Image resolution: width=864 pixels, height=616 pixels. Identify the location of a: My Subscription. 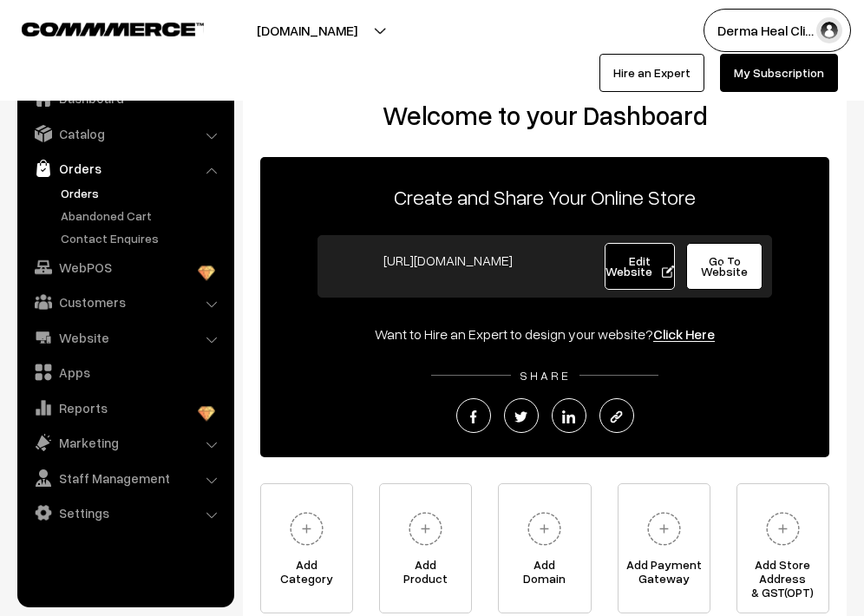
(779, 73).